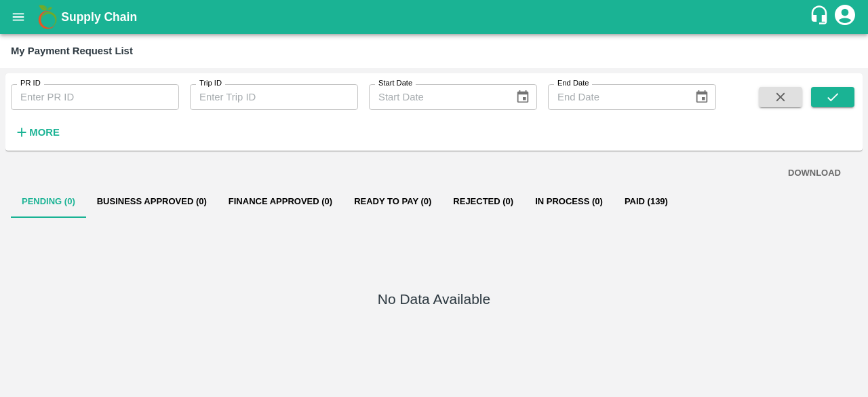  Describe the element at coordinates (483, 202) in the screenshot. I see `button: Rejected (0)` at that location.